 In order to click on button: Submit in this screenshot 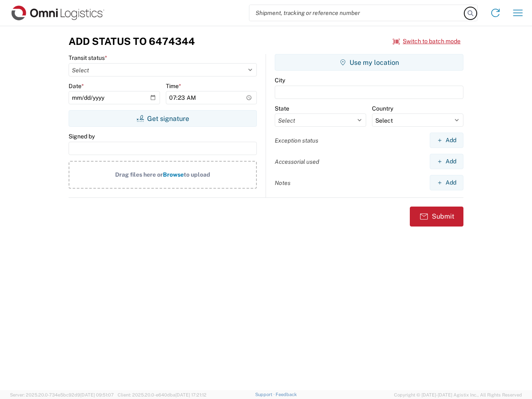, I will do `click(437, 216)`.